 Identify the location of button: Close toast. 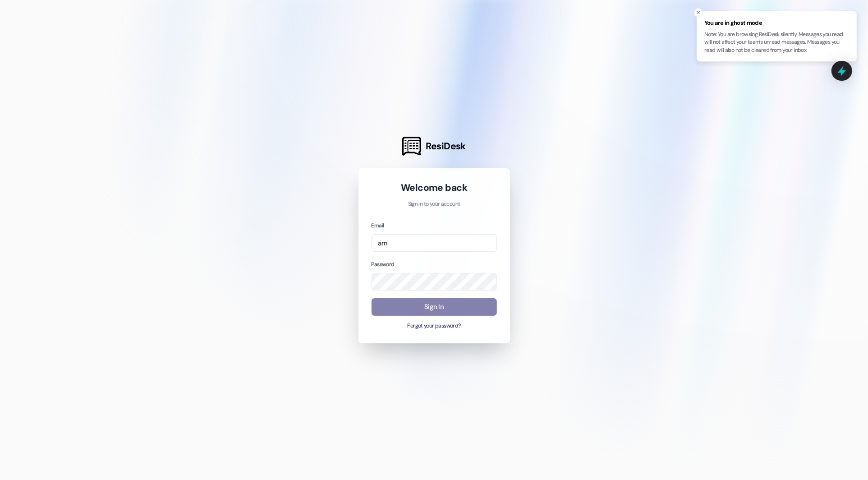
(698, 13).